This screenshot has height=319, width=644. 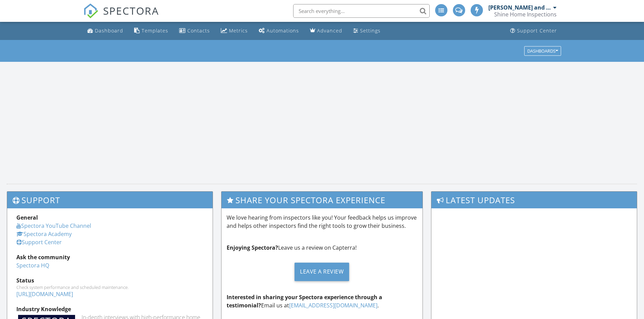 What do you see at coordinates (322, 272) in the screenshot?
I see `div: Leave a Review` at bounding box center [322, 272].